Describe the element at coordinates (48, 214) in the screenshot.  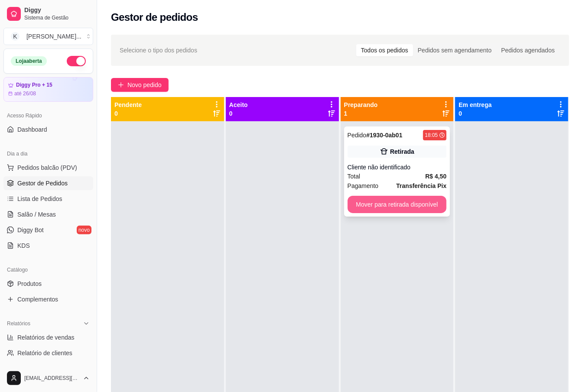
I see `a: Salão / Mesas` at that location.